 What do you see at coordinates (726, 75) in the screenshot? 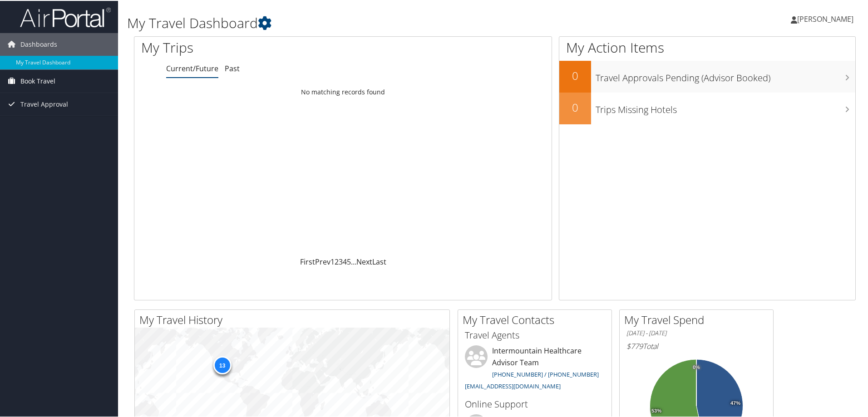
I see `h3: Travel Approvals Pending (Advisor Booked)` at bounding box center [726, 75].